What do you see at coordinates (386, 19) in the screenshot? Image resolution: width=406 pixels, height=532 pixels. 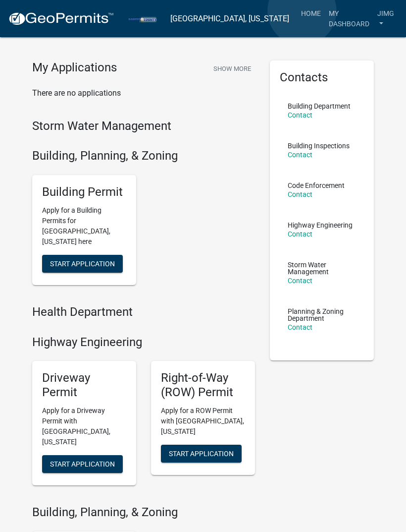 I see `a: JimG` at bounding box center [386, 19].